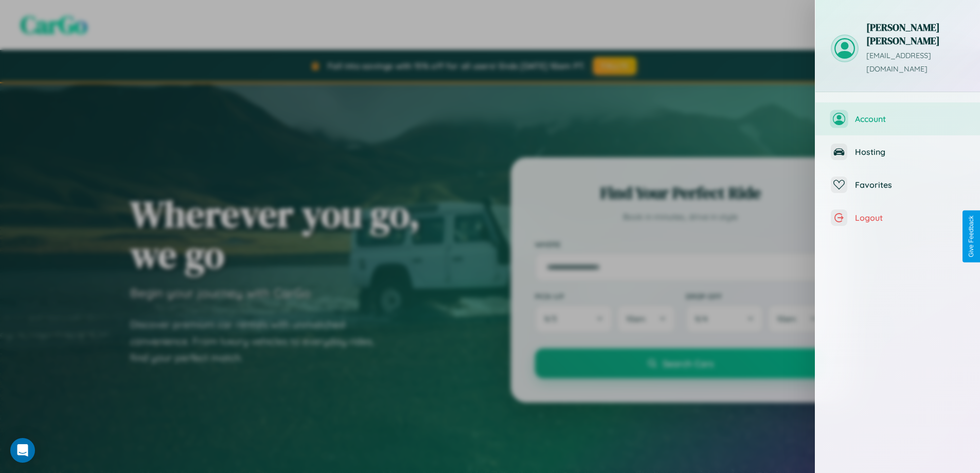 This screenshot has height=473, width=980. What do you see at coordinates (910, 218) in the screenshot?
I see `span: Logout` at bounding box center [910, 218].